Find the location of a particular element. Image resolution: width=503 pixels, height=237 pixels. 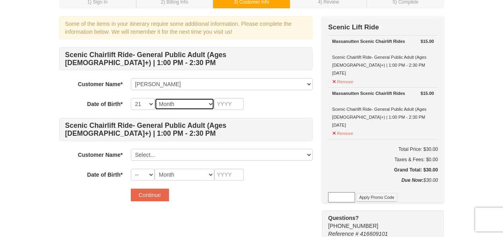

strong: Questions? is located at coordinates (343, 218).